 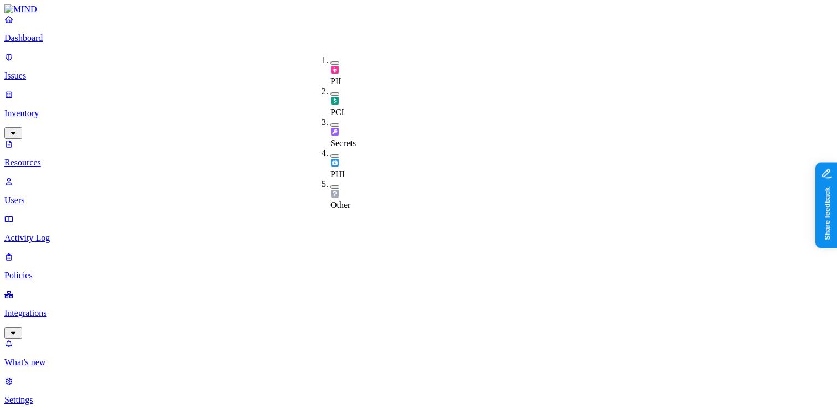 What do you see at coordinates (419, 9) in the screenshot?
I see `a: MIND` at bounding box center [419, 9].